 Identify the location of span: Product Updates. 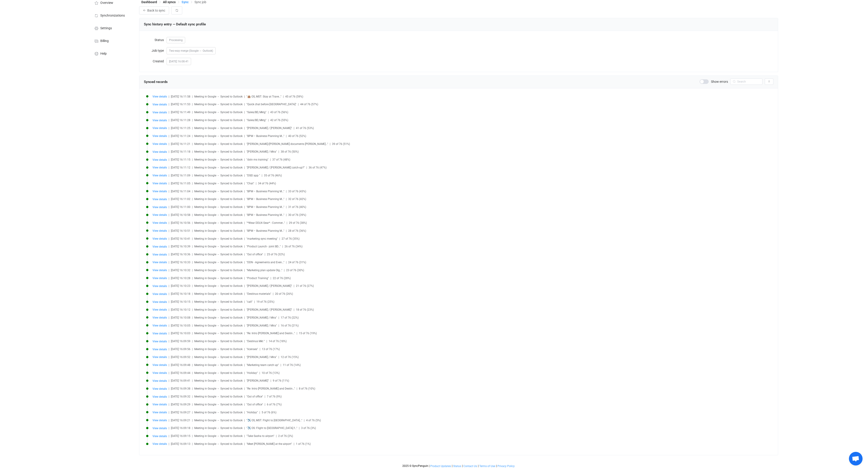
(441, 467).